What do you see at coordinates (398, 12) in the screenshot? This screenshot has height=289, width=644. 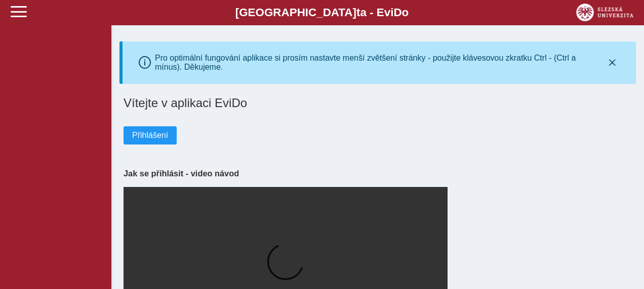 I see `span: D` at bounding box center [398, 12].